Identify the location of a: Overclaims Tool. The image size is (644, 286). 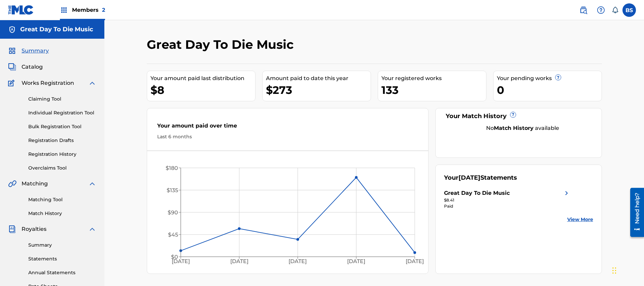
(62, 168).